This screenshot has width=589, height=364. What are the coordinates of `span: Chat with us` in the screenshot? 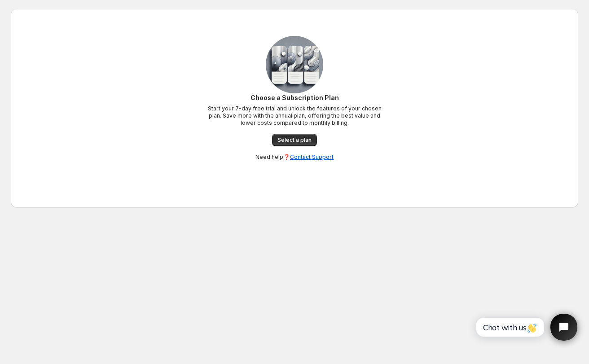 It's located at (43, 21).